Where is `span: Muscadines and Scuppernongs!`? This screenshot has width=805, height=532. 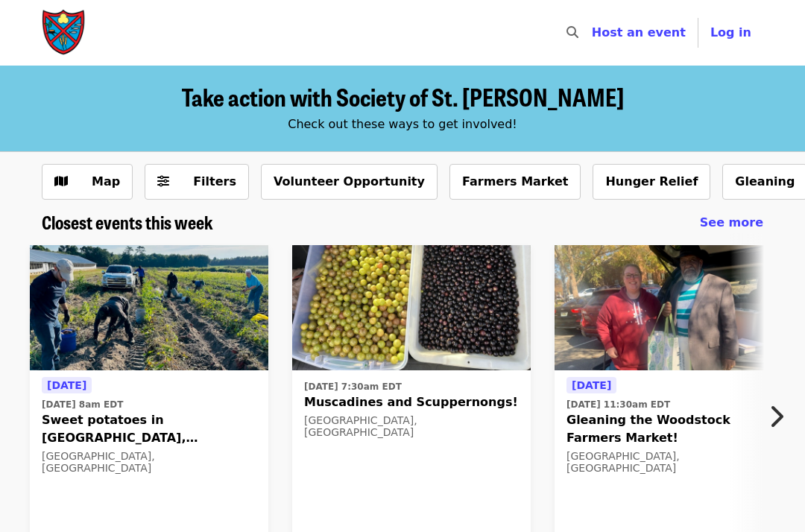 span: Muscadines and Scuppernongs! is located at coordinates (412, 402).